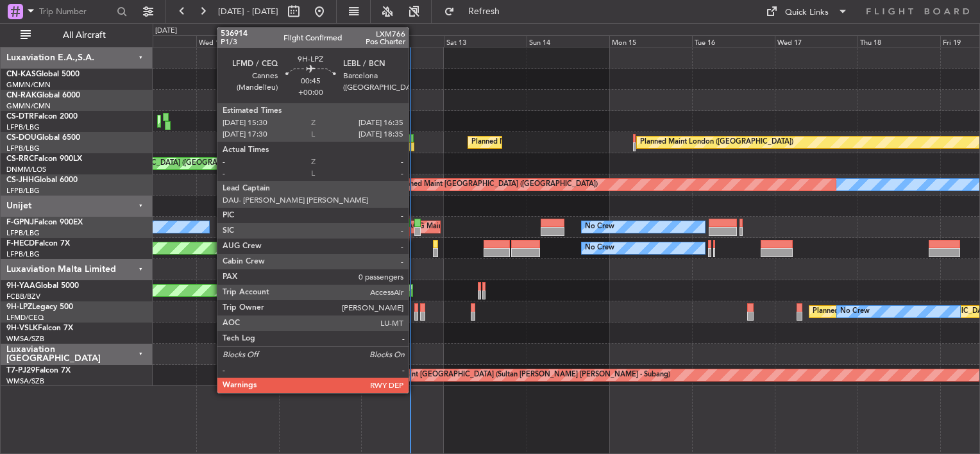  What do you see at coordinates (26, 169) in the screenshot?
I see `a: DNMM/LOS` at bounding box center [26, 169].